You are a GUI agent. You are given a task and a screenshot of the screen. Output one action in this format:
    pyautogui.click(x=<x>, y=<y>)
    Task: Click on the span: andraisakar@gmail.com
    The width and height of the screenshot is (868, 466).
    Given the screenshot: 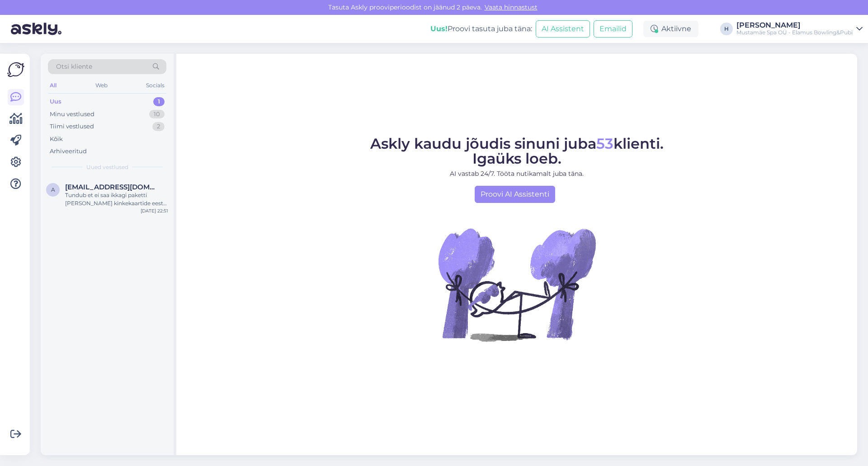 What is the action you would take?
    pyautogui.click(x=112, y=187)
    